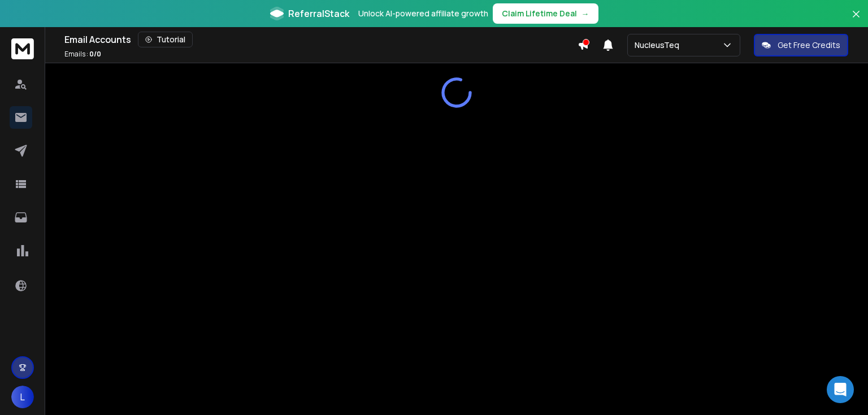 This screenshot has height=415, width=868. Describe the element at coordinates (801, 45) in the screenshot. I see `button: Get Free Credits` at that location.